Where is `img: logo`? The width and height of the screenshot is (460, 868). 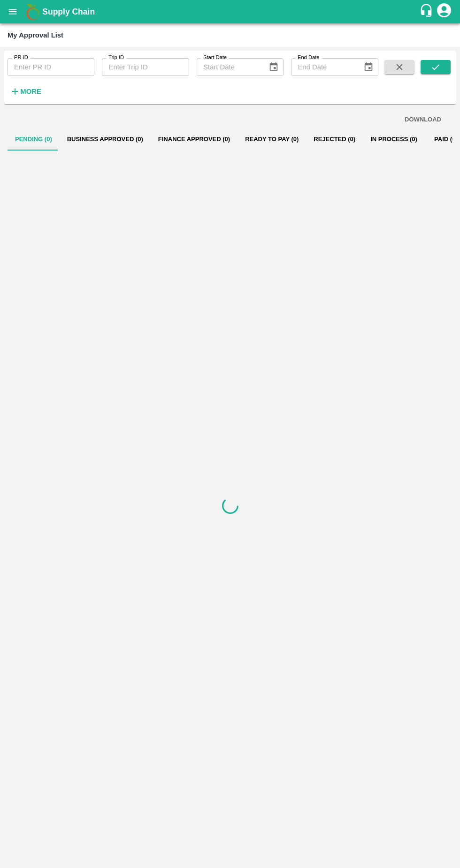 img: logo is located at coordinates (32, 12).